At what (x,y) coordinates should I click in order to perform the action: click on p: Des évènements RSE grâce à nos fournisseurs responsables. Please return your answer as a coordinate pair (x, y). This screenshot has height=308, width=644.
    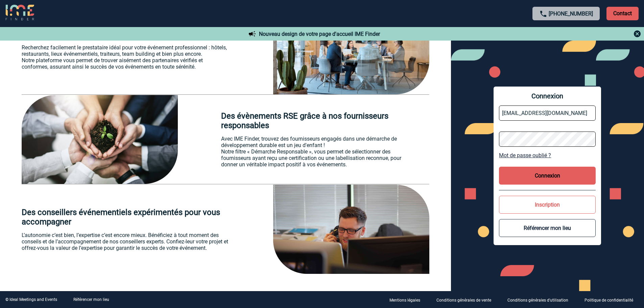
    Looking at the image, I should click on (320, 121).